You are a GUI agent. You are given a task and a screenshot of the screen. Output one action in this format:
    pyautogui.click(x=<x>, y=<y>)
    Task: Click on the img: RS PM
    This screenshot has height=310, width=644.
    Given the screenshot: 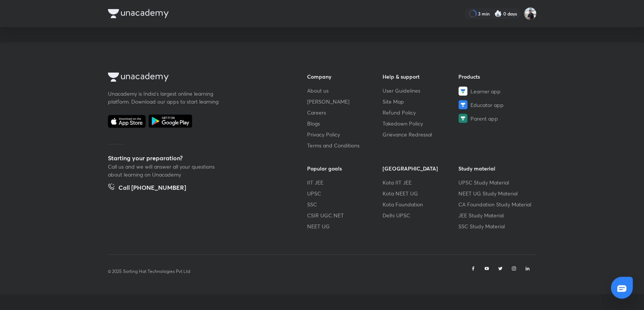 What is the action you would take?
    pyautogui.click(x=531, y=14)
    